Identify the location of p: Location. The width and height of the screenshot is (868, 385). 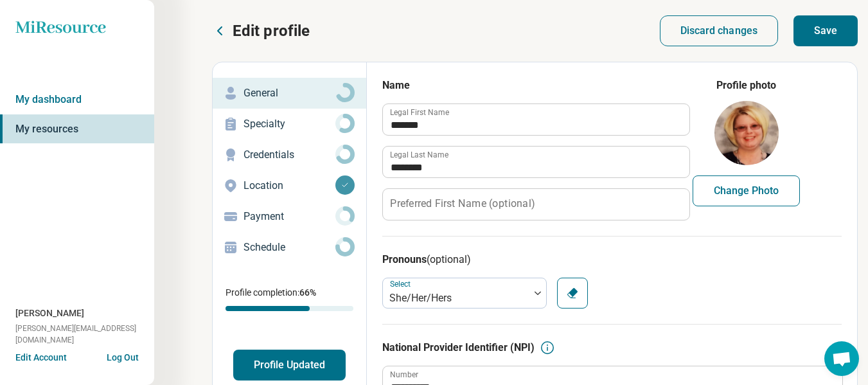
(289, 186).